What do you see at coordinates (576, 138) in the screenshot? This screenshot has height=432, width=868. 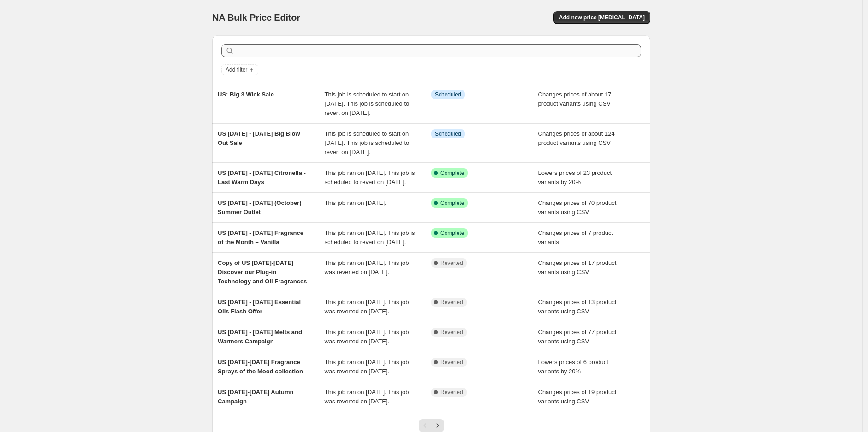 I see `span: Changes prices of about 124 product variants using CSV` at bounding box center [576, 138].